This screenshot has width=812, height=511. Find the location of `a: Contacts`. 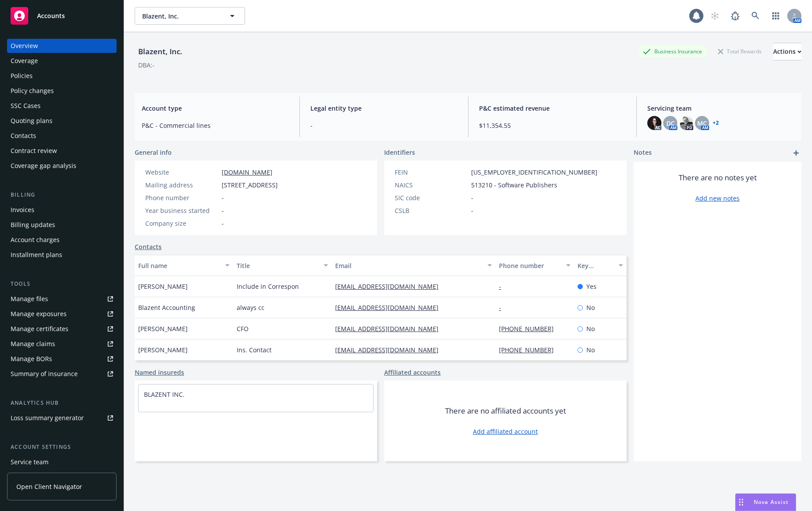

a: Contacts is located at coordinates (148, 247).